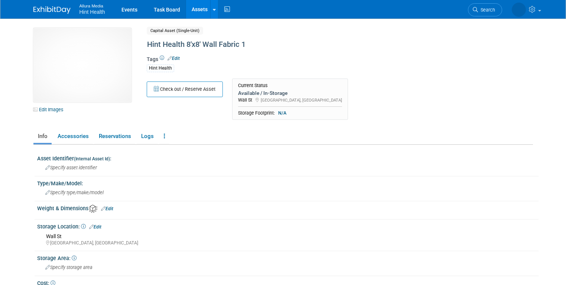 The height and width of the screenshot is (285, 566). I want to click on a: Edit Images, so click(50, 109).